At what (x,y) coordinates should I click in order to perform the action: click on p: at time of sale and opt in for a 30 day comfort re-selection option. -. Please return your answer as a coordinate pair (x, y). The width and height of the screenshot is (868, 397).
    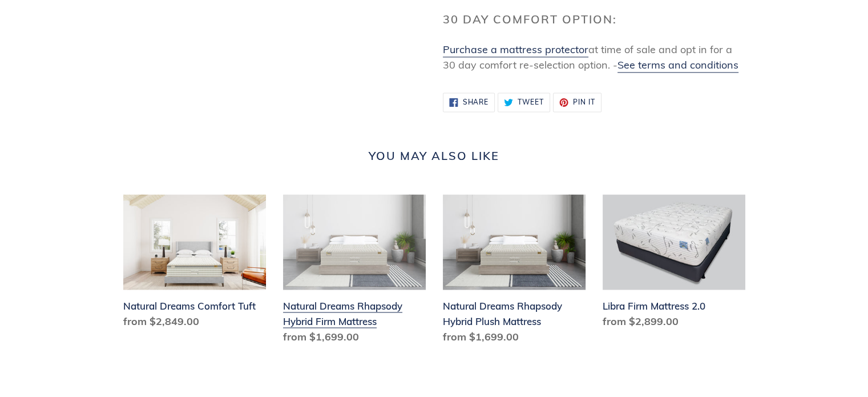
    Looking at the image, I should click on (594, 57).